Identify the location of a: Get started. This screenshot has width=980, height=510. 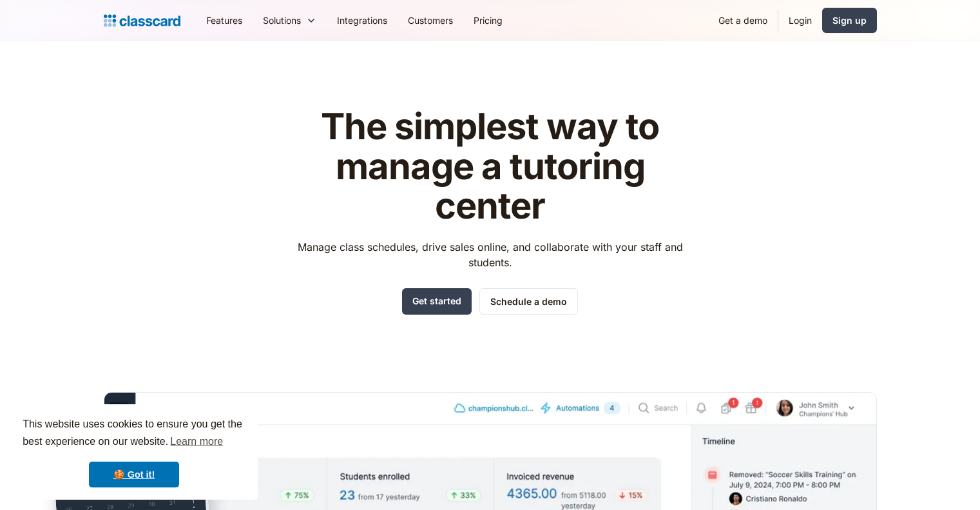
(437, 302).